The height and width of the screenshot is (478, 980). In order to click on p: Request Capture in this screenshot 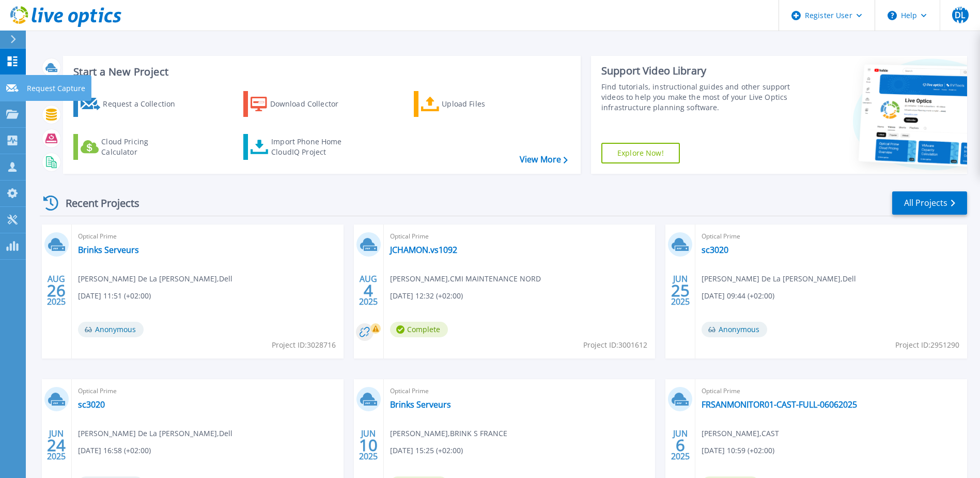, I will do `click(55, 88)`.